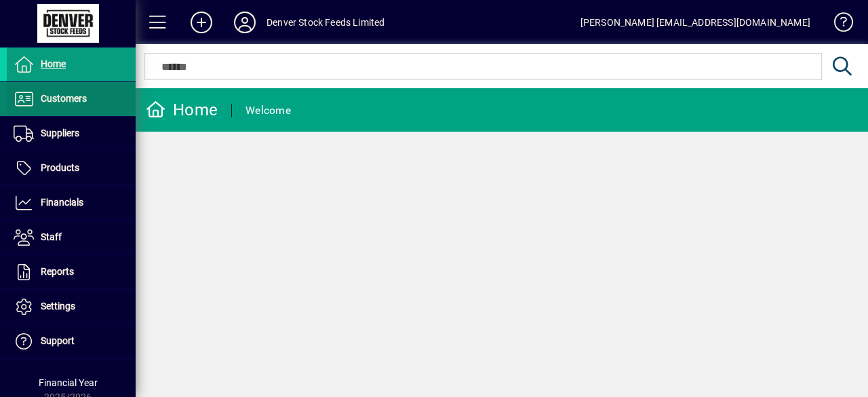  What do you see at coordinates (60, 133) in the screenshot?
I see `span: Suppliers` at bounding box center [60, 133].